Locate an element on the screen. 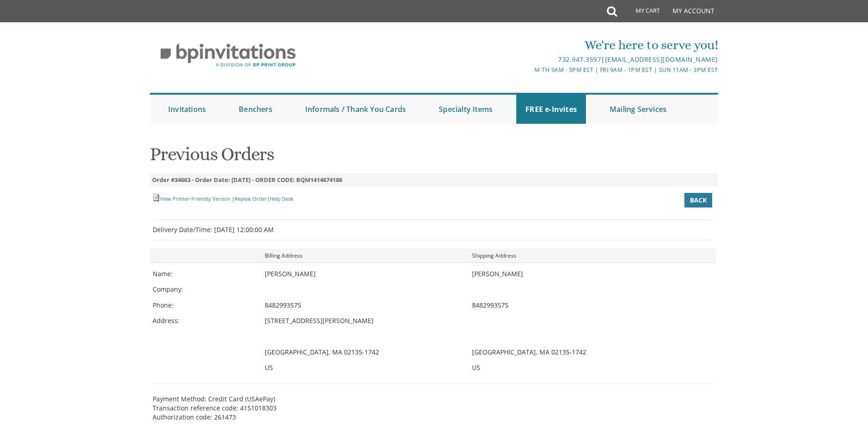 The image size is (868, 430). span: Back is located at coordinates (698, 200).